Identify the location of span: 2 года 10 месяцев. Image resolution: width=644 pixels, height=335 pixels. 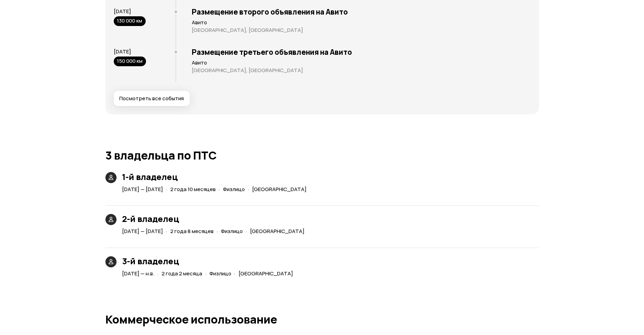
(193, 189).